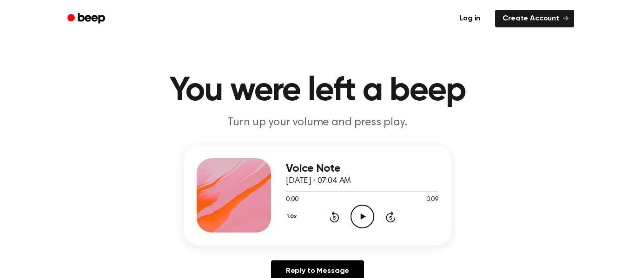  Describe the element at coordinates (87, 19) in the screenshot. I see `a: Beep` at that location.